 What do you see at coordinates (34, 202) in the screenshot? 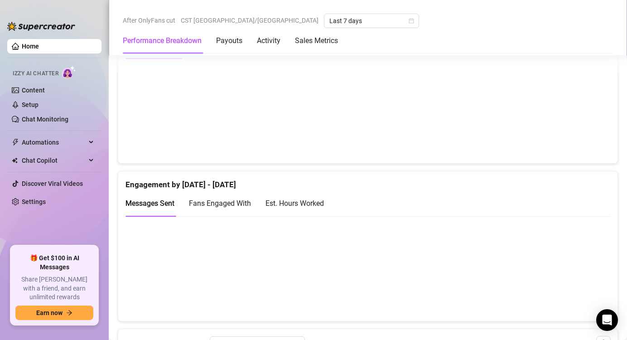
I see `a: Settings` at bounding box center [34, 202].